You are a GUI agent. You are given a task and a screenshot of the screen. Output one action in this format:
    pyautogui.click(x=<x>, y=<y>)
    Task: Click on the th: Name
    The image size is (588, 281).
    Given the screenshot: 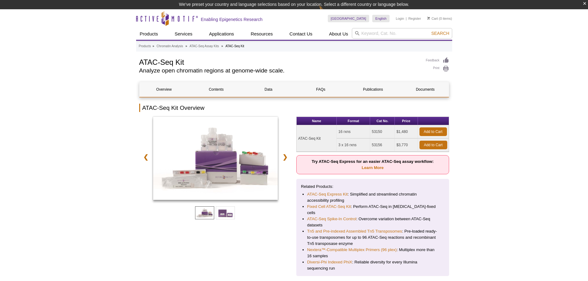 What is the action you would take?
    pyautogui.click(x=317, y=121)
    